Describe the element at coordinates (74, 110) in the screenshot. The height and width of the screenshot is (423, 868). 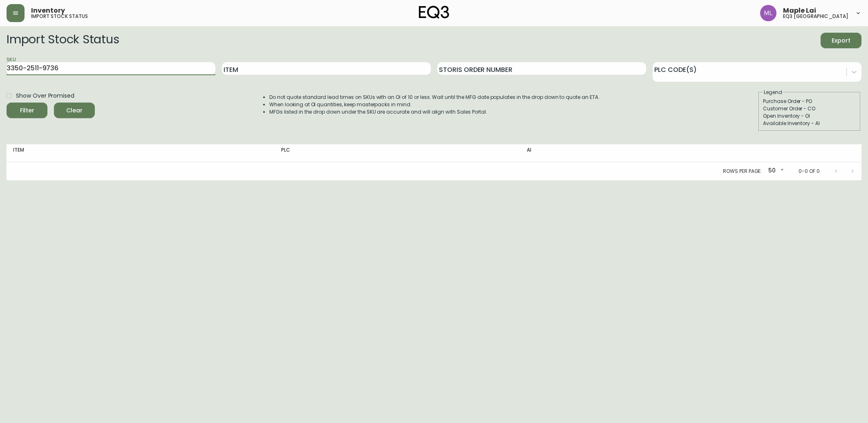
I see `span: Clear` at that location.